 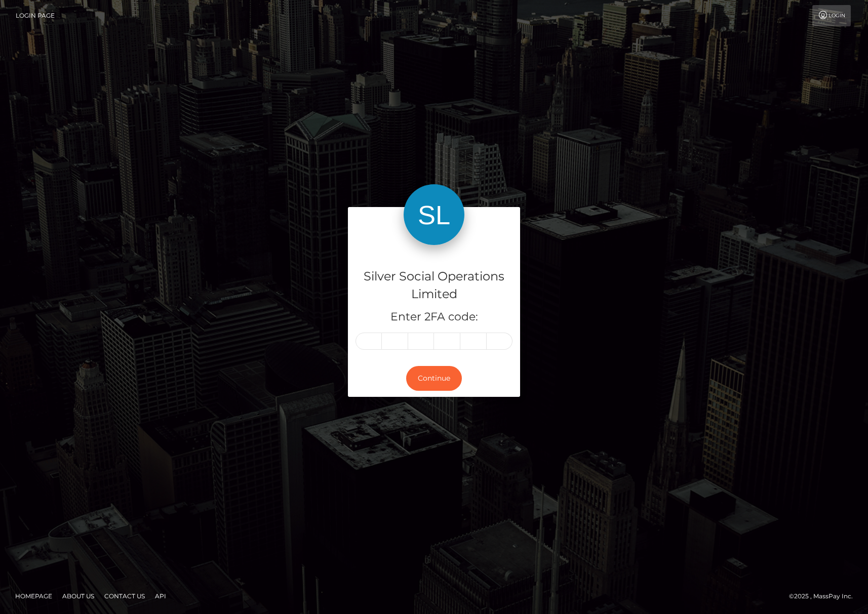 I want to click on h5: Enter 2FA code:, so click(x=434, y=317).